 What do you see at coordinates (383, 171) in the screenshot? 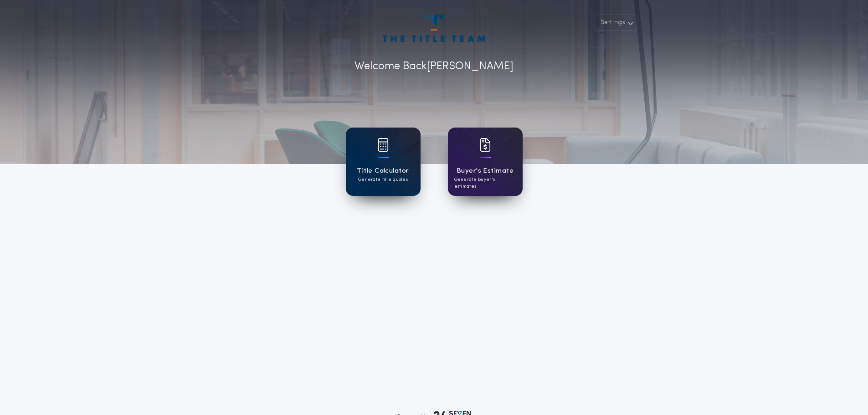
I see `h1: Title Calculator` at bounding box center [383, 171].